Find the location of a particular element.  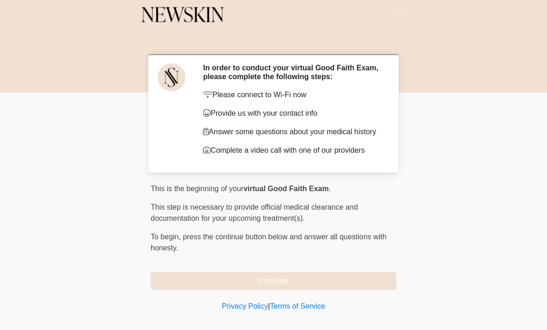

p: Complete a video call with one of our providers is located at coordinates (292, 151).